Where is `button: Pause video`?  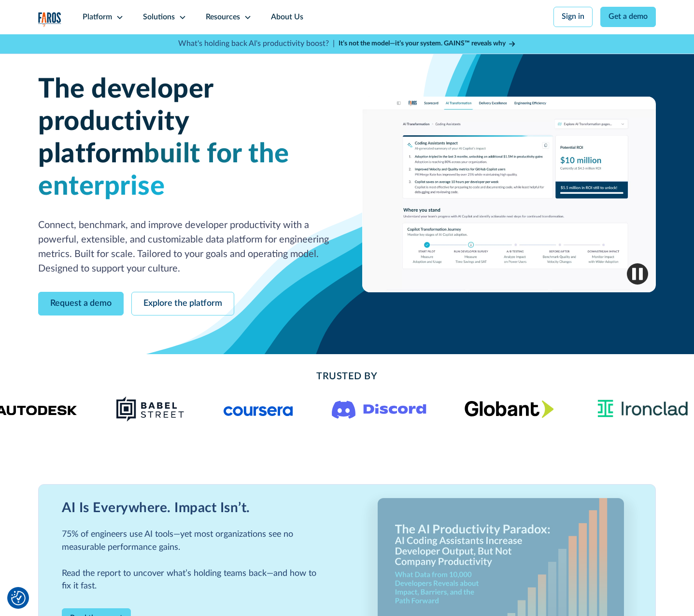 button: Pause video is located at coordinates (637, 273).